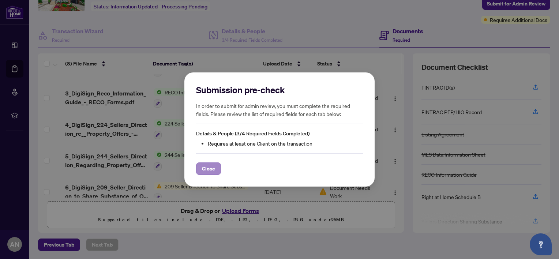 This screenshot has width=559, height=259. I want to click on button: Open asap, so click(540, 244).